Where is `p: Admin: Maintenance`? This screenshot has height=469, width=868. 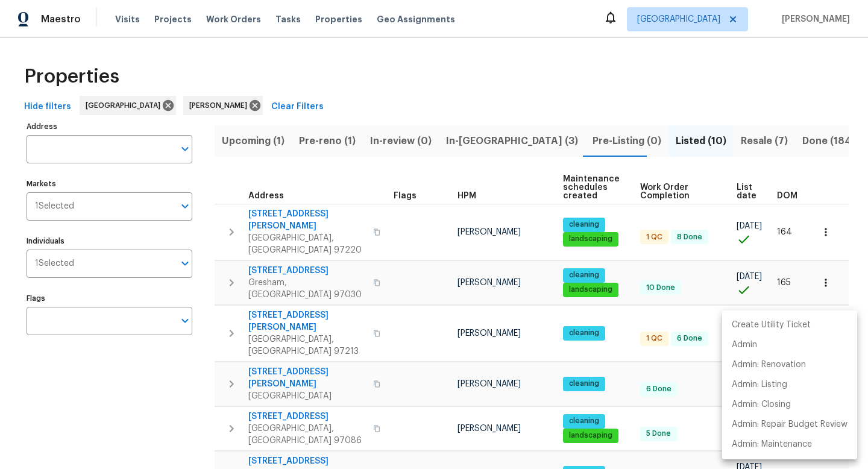 p: Admin: Maintenance is located at coordinates (772, 445).